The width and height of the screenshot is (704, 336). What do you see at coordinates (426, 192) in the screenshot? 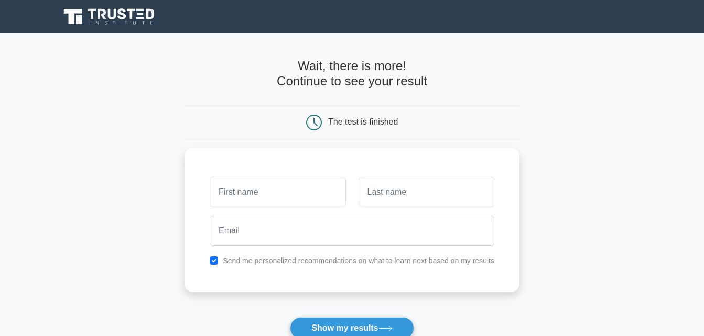
I see `input: Last name` at bounding box center [426, 192].